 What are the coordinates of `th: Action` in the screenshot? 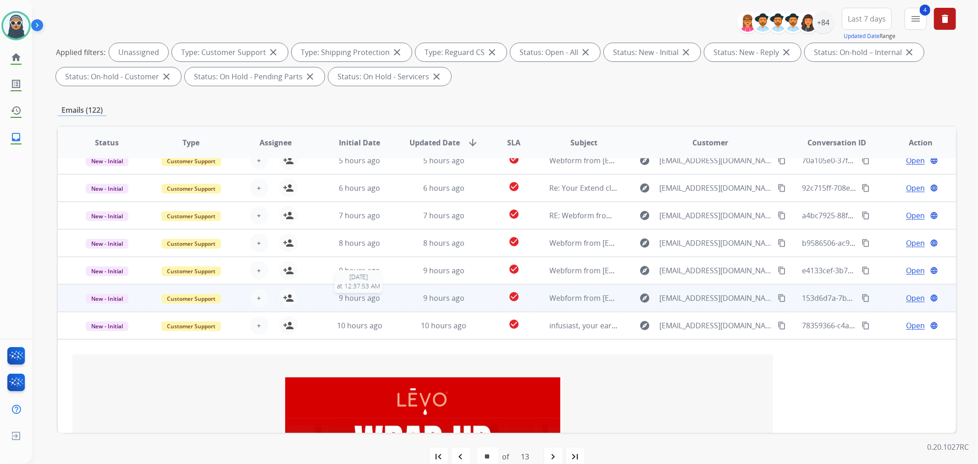 It's located at (913, 143).